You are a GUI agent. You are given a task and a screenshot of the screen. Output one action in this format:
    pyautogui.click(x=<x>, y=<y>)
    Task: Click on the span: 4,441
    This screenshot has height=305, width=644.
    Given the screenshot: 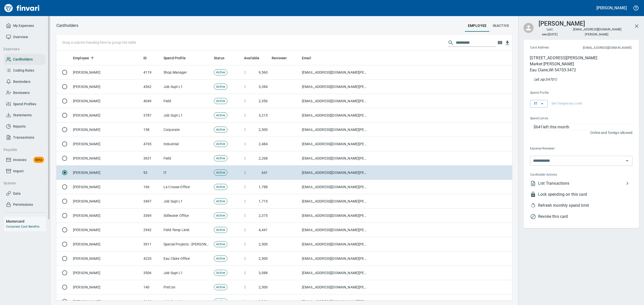 What is the action you would take?
    pyautogui.click(x=263, y=230)
    